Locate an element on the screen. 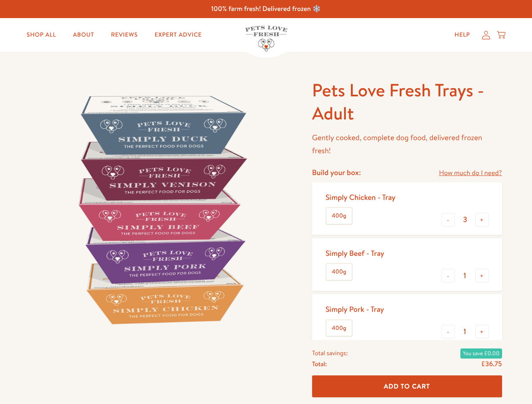 The height and width of the screenshot is (404, 532). h4: Build your box: is located at coordinates (336, 172).